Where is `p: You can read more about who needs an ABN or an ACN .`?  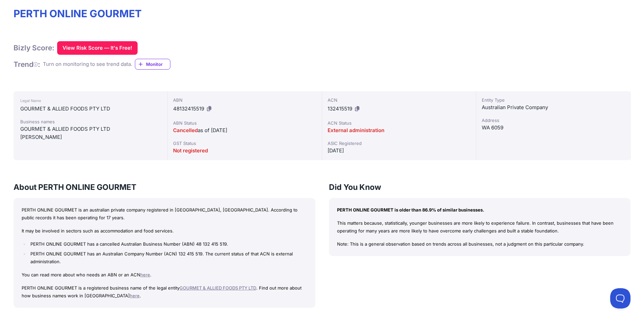
p: You can read more about who needs an ABN or an ACN . is located at coordinates (164, 275).